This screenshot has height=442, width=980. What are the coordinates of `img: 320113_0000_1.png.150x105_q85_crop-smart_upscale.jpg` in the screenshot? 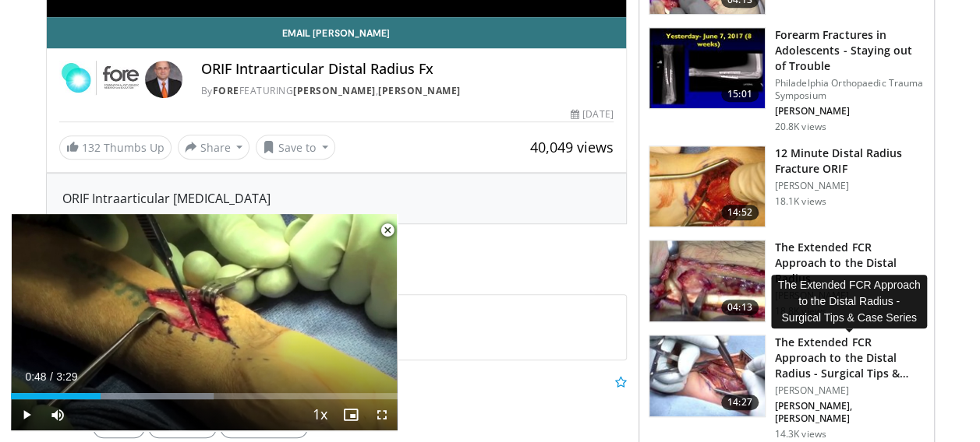 It's located at (707, 281).